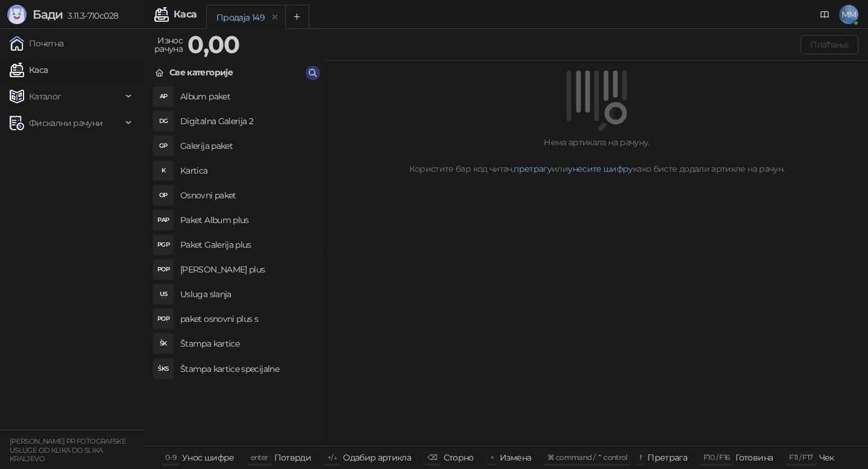 The width and height of the screenshot is (868, 469). What do you see at coordinates (248, 245) in the screenshot?
I see `h4: Paket Galerija plus` at bounding box center [248, 245].